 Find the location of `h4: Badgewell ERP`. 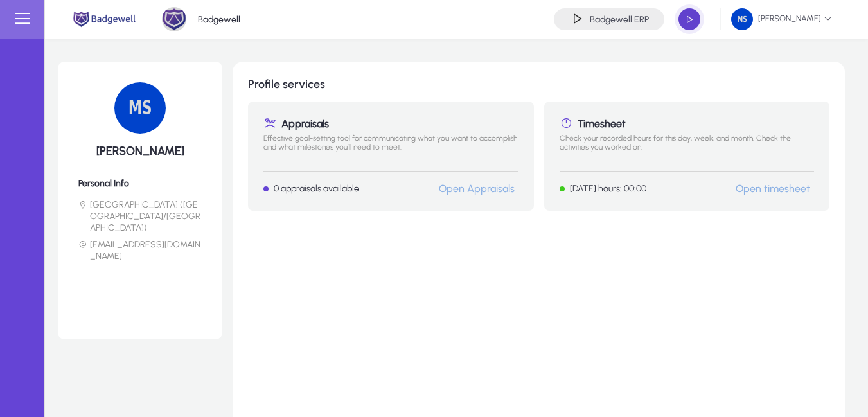

h4: Badgewell ERP is located at coordinates (619, 19).